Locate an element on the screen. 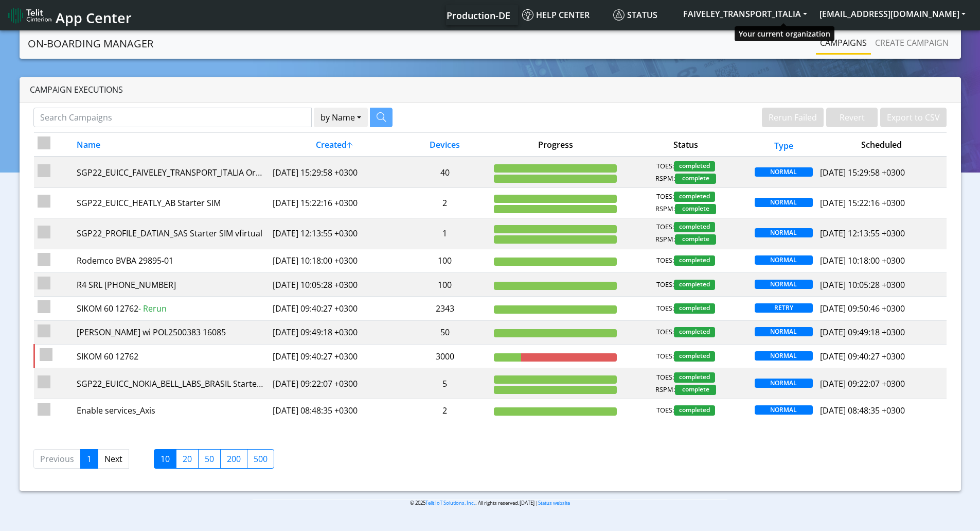 The image size is (980, 531). label: 200 is located at coordinates (233, 458).